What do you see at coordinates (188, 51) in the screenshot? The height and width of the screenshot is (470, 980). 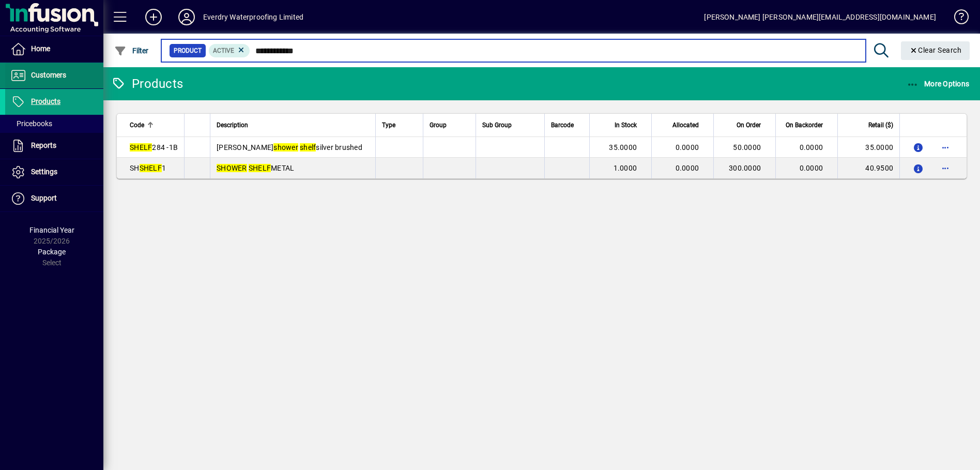 I see `span: Product` at bounding box center [188, 51].